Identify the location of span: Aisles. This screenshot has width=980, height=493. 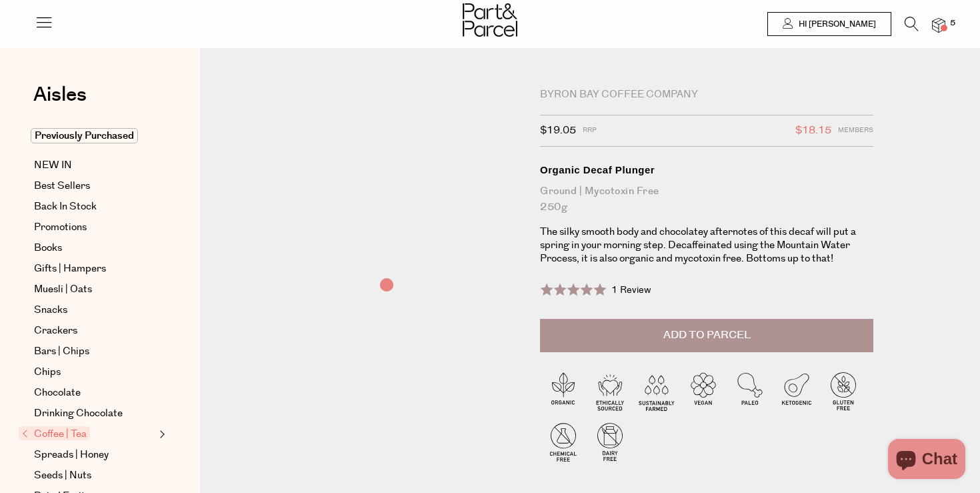
(60, 94).